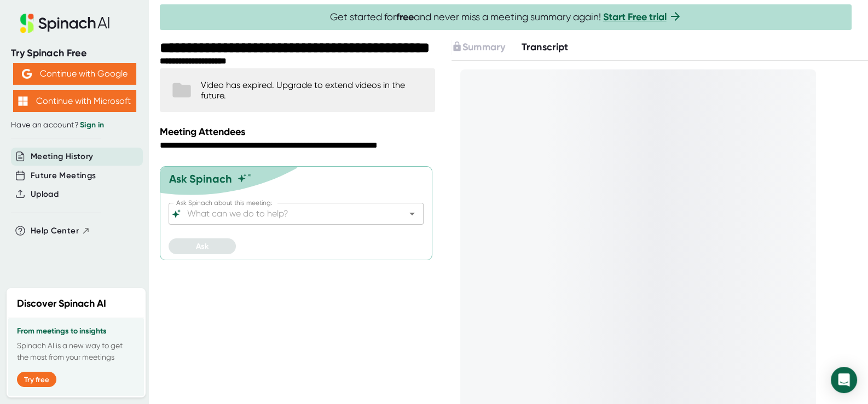 Image resolution: width=868 pixels, height=404 pixels. I want to click on span: Transcript, so click(545, 47).